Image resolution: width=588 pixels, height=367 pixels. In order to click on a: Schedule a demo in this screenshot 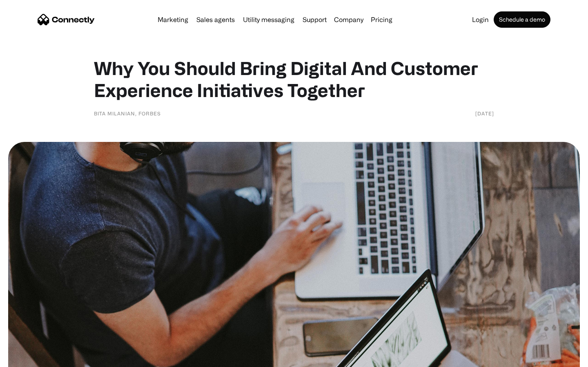, I will do `click(521, 19)`.